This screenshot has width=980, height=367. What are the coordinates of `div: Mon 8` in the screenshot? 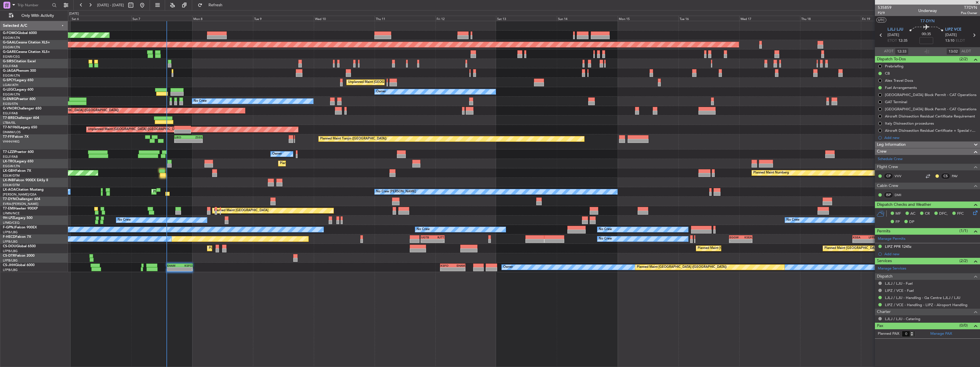 It's located at (222, 18).